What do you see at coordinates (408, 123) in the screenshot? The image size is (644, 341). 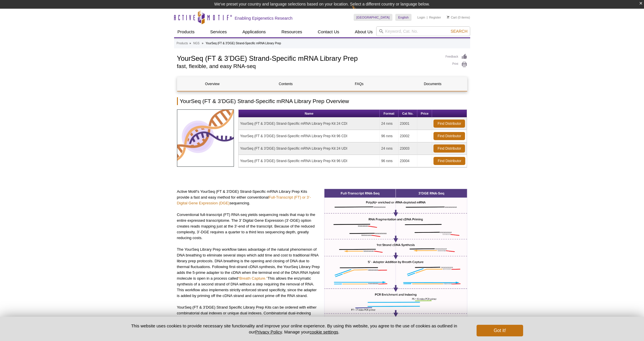 I see `td: 23001` at bounding box center [408, 123].